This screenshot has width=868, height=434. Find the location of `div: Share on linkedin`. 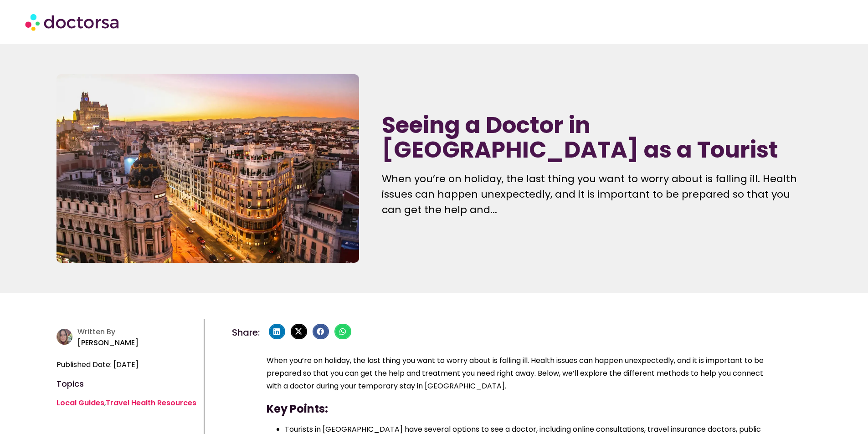

div: Share on linkedin is located at coordinates (277, 332).